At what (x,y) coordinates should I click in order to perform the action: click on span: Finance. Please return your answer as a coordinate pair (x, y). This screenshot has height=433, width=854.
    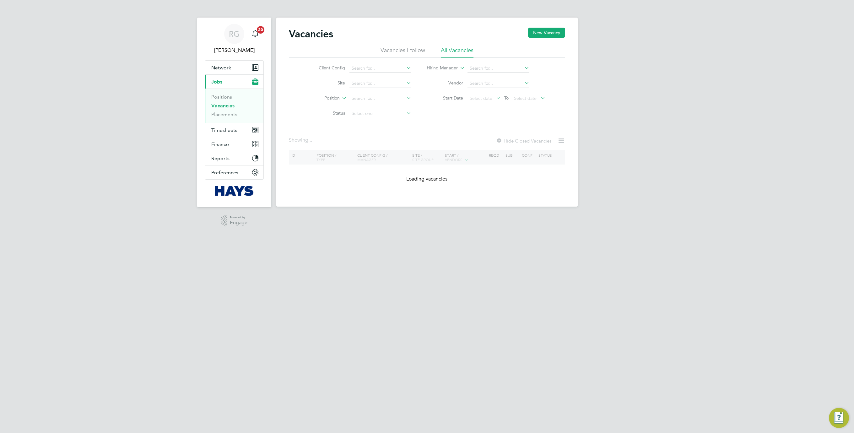
    Looking at the image, I should click on (220, 144).